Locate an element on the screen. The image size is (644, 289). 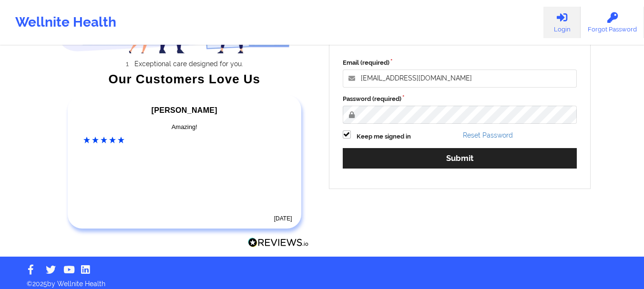
input: Email address is located at coordinates (460, 79).